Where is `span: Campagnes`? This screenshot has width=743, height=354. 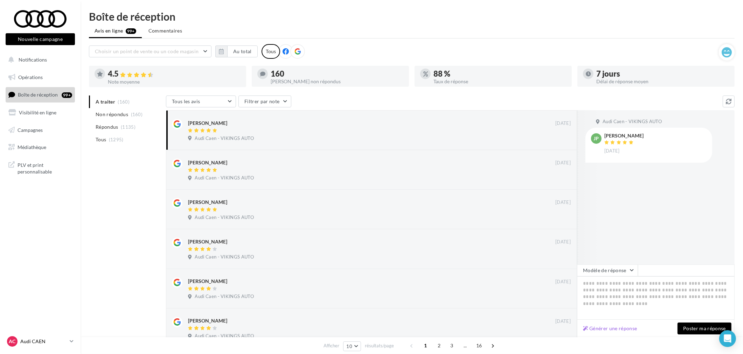
span: Campagnes is located at coordinates (30, 130).